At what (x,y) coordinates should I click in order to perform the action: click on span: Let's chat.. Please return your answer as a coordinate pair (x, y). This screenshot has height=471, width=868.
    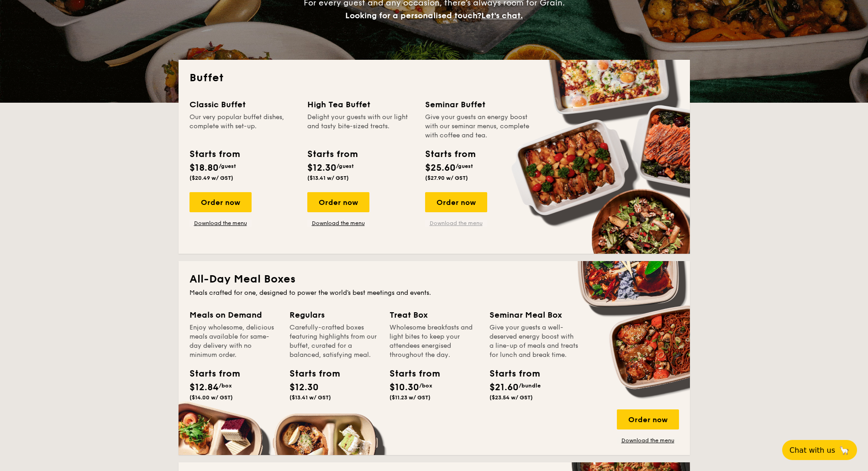
    Looking at the image, I should click on (501, 16).